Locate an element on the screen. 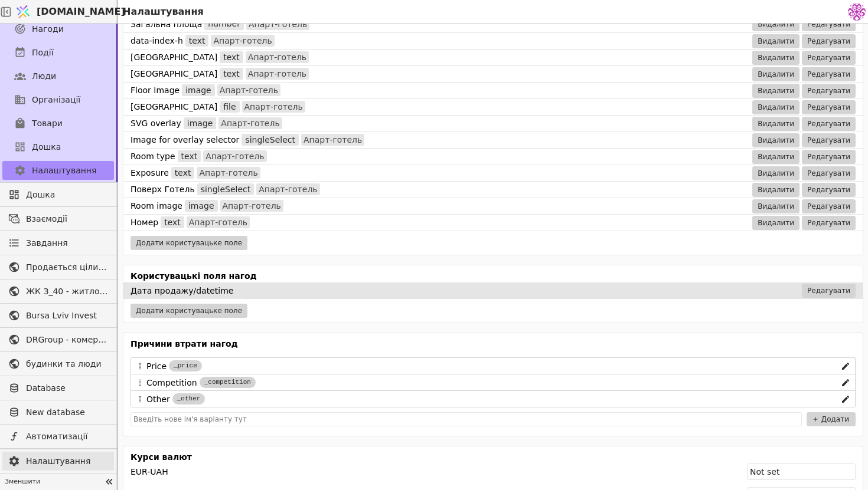 This screenshot has height=490, width=868. span: Загальна площа is located at coordinates (166, 24).